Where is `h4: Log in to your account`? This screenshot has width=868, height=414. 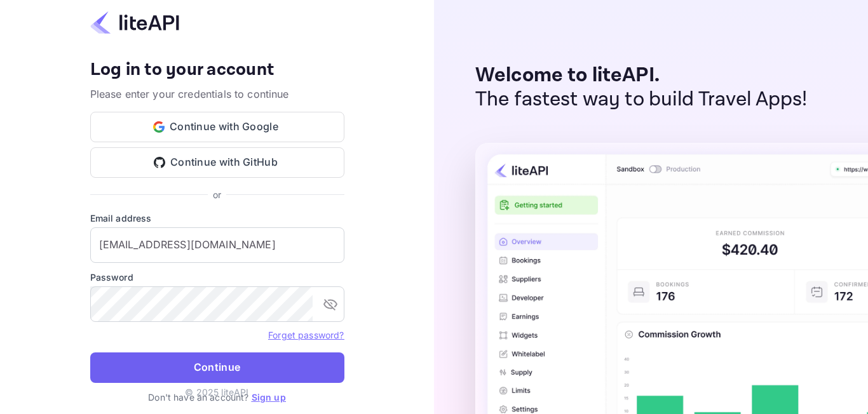 h4: Log in to your account is located at coordinates (217, 70).